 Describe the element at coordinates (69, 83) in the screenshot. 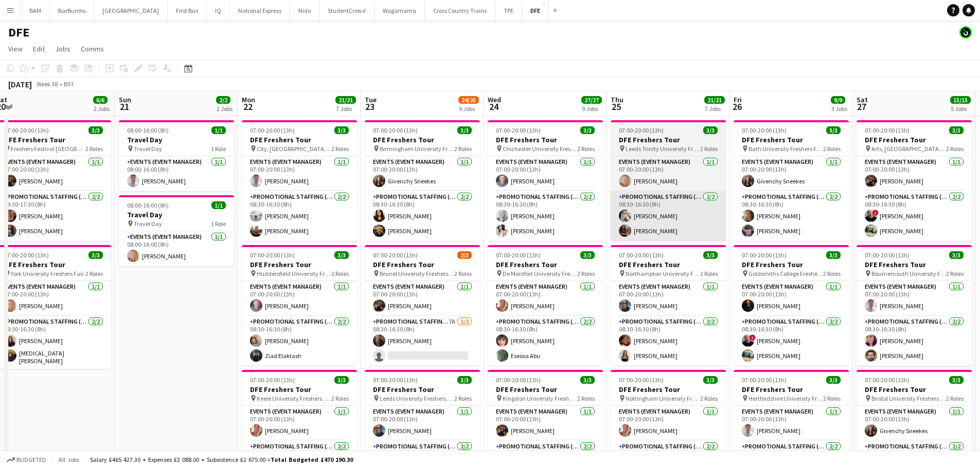

I see `div: BST` at that location.